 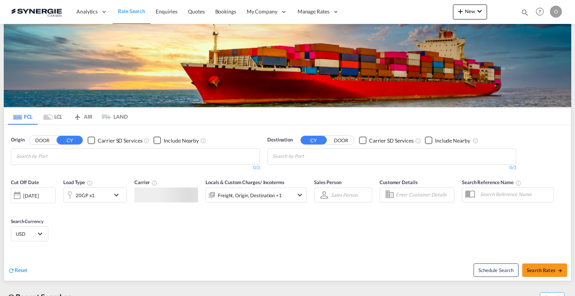 What do you see at coordinates (77, 115) in the screenshot?
I see `md-icon: icon-airplane` at bounding box center [77, 115].